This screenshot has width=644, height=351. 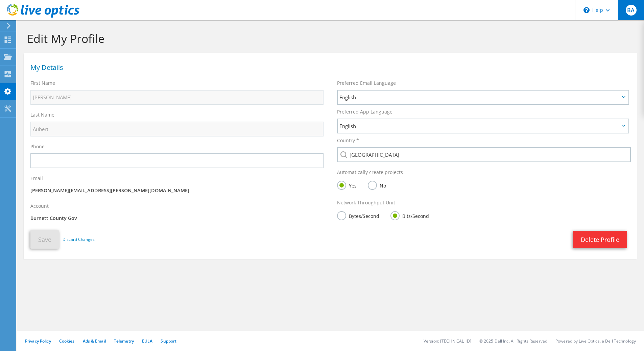 I want to click on label: Preferred Email Language, so click(x=366, y=83).